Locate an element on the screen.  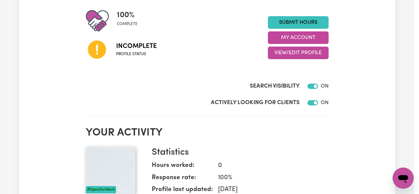
span: Incomplete is located at coordinates (136, 46).